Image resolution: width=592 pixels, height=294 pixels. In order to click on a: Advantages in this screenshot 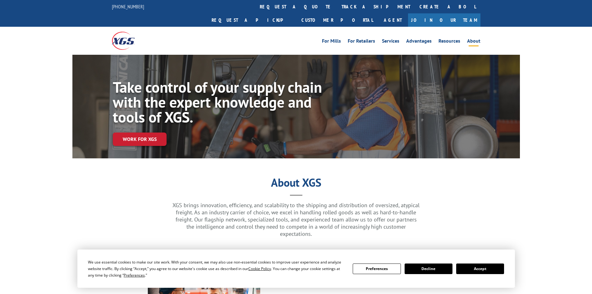, I will do `click(419, 42)`.